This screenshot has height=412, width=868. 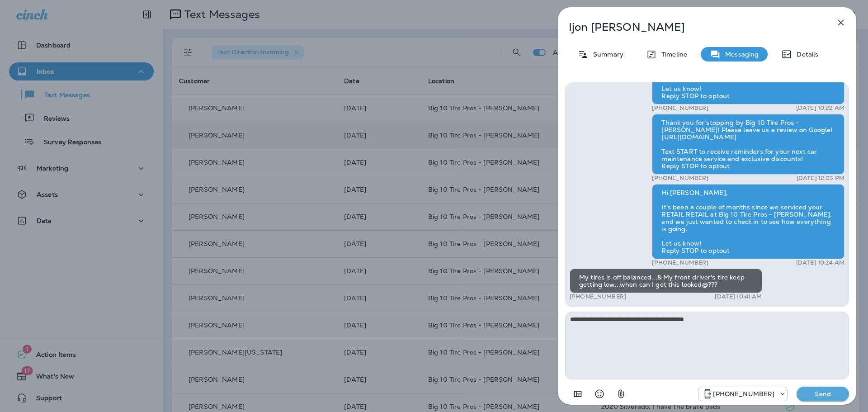 What do you see at coordinates (599, 394) in the screenshot?
I see `button: Select an emoji` at bounding box center [599, 394].